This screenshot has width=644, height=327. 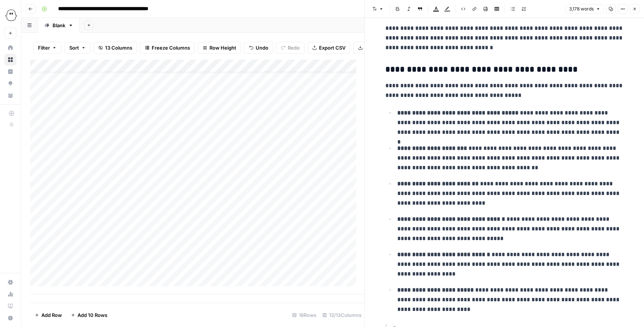 I want to click on a: Opportunities, so click(x=11, y=84).